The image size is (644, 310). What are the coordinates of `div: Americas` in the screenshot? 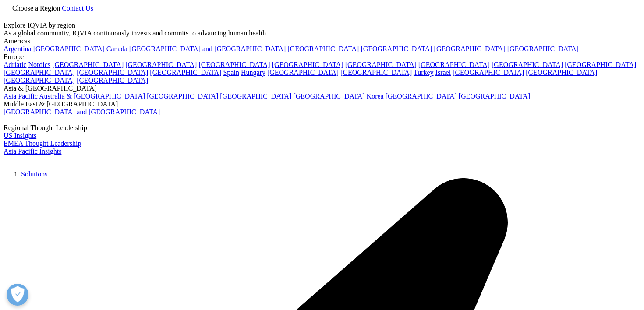 It's located at (322, 41).